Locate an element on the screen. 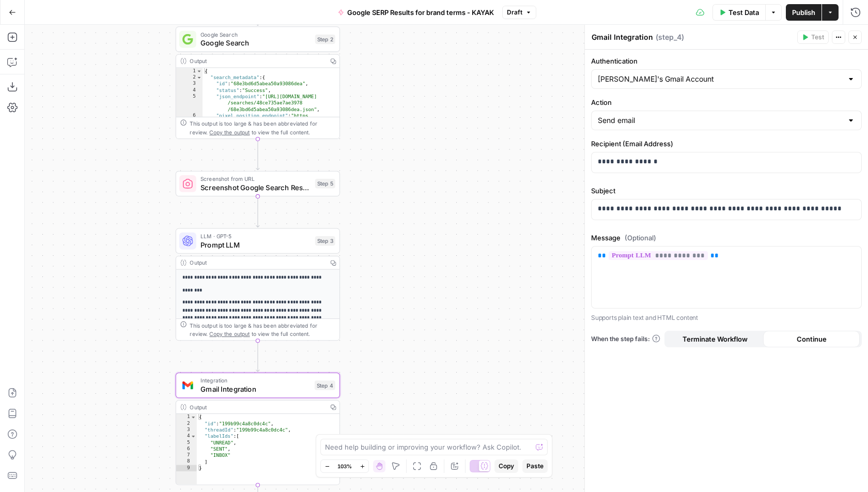  span: Test is located at coordinates (817, 37).